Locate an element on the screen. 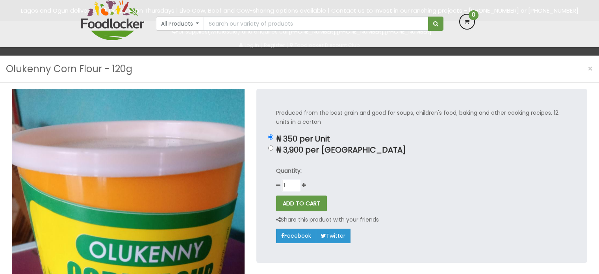 This screenshot has height=274, width=599. button: Close is located at coordinates (590, 69).